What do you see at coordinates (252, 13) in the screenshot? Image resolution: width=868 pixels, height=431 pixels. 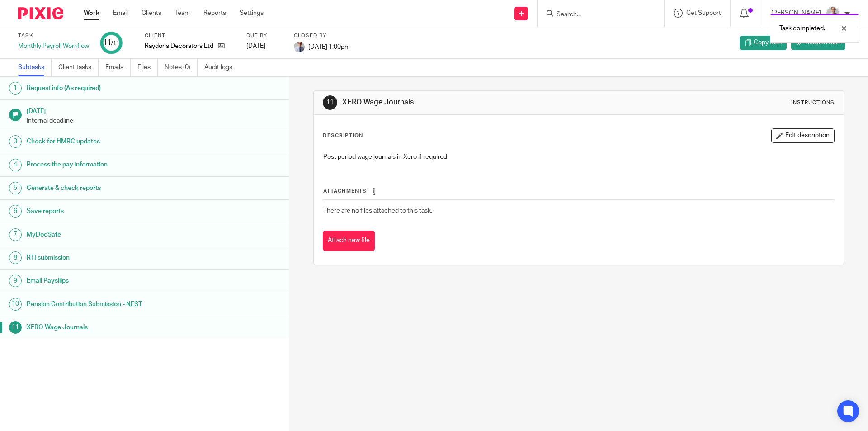 I see `a: Settings` at bounding box center [252, 13].